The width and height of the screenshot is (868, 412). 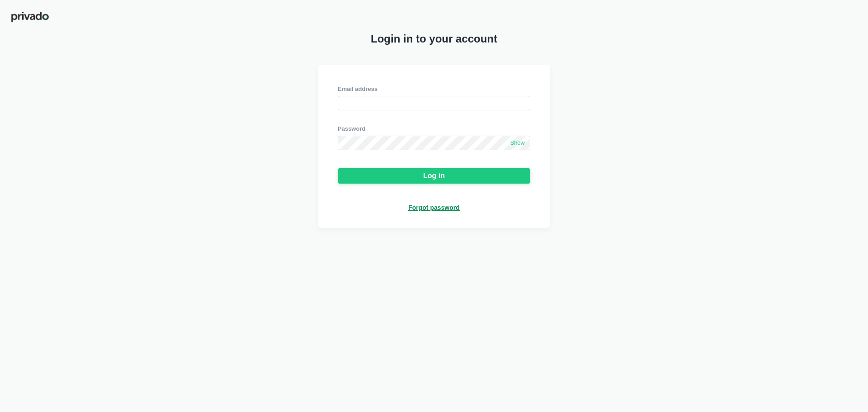 I want to click on button: Log in, so click(x=434, y=176).